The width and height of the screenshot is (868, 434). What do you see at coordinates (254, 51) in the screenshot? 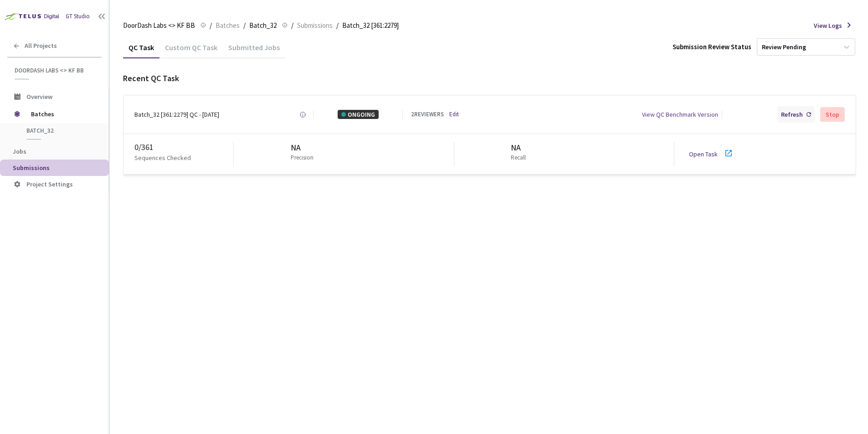
I see `div: Submitted Jobs` at bounding box center [254, 51].